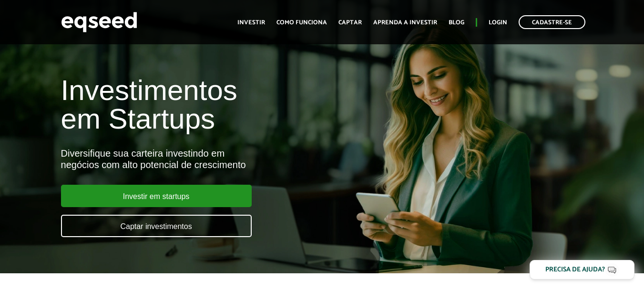  Describe the element at coordinates (405, 23) in the screenshot. I see `a: Aprenda a investir` at that location.